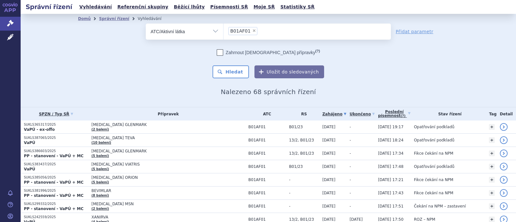 This screenshot has width=516, height=222. What do you see at coordinates (168, 191) in the screenshot?
I see `span: BEVIMLAR` at bounding box center [168, 191].